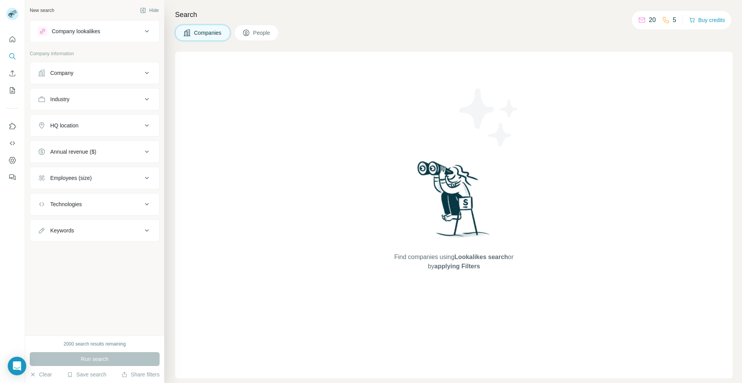 The height and width of the screenshot is (383, 742). I want to click on button: Dashboard, so click(12, 160).